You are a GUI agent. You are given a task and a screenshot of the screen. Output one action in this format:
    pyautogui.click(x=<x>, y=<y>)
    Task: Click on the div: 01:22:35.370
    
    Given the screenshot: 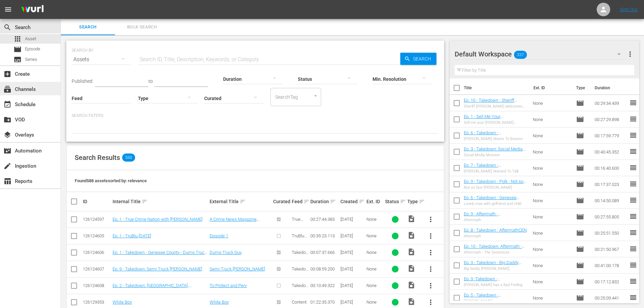 What is the action you would take?
    pyautogui.click(x=324, y=302)
    